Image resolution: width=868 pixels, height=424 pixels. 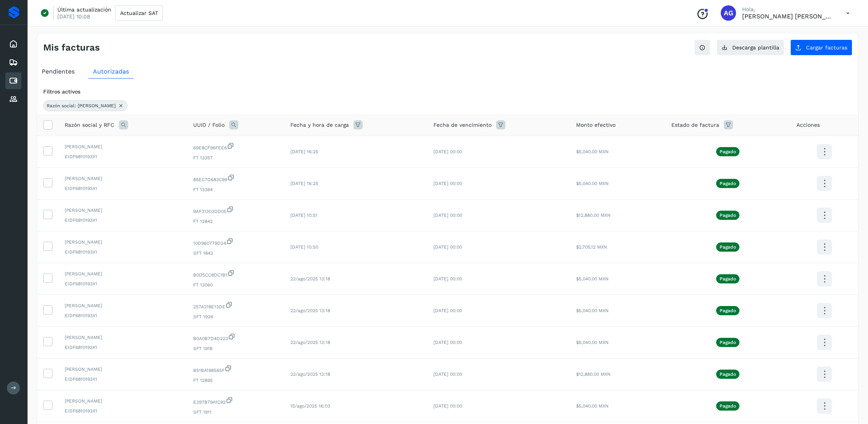 I want to click on span: 257A218E13DE, so click(x=235, y=306).